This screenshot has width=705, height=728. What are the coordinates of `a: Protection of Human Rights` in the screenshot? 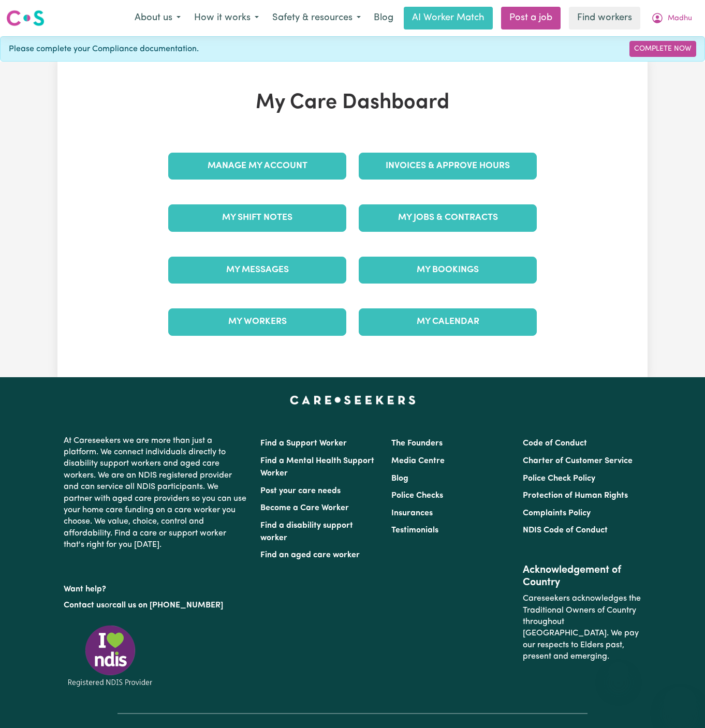 It's located at (575, 496).